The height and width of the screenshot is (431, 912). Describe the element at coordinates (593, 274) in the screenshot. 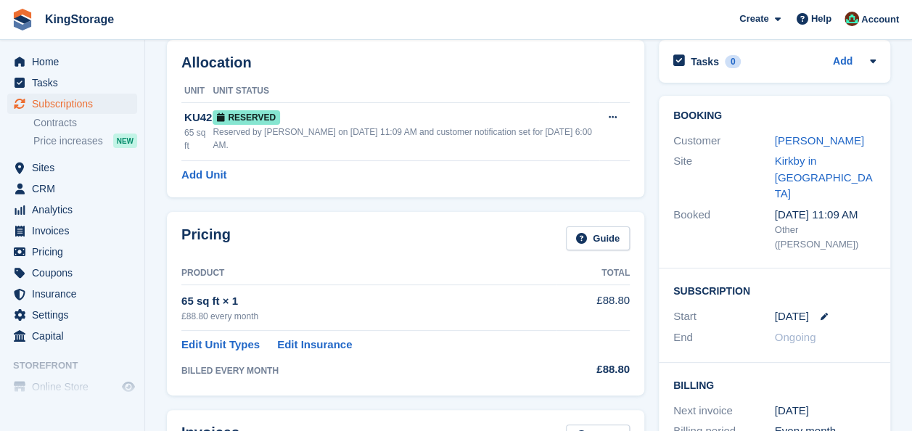

I see `th: Total` at that location.